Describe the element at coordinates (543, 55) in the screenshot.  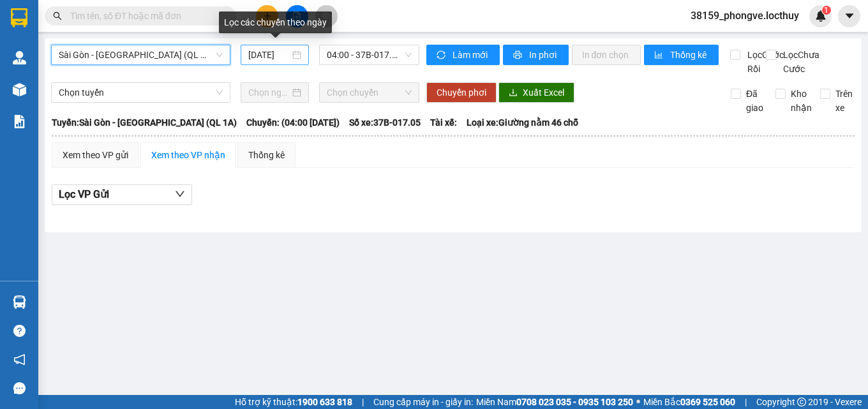
I see `span: In phơi` at that location.